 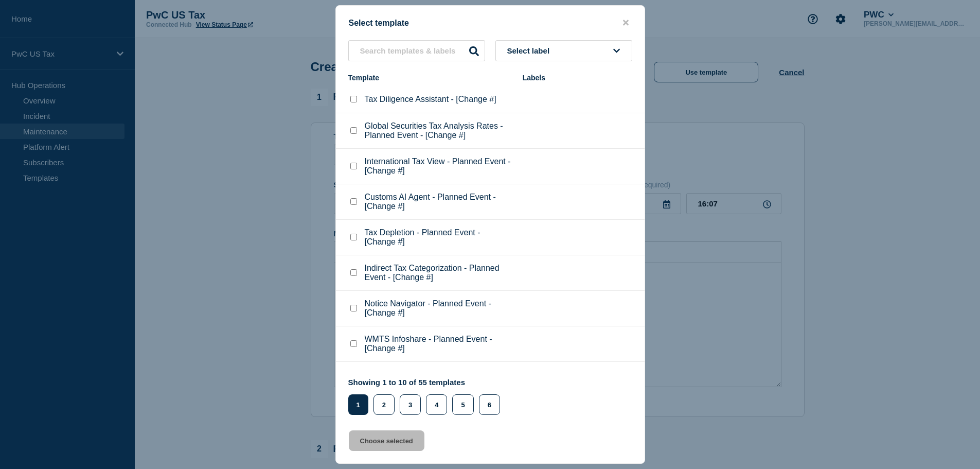 What do you see at coordinates (439, 166) in the screenshot?
I see `p: International Tax View - Planned Event - [Change #]` at bounding box center [439, 166].